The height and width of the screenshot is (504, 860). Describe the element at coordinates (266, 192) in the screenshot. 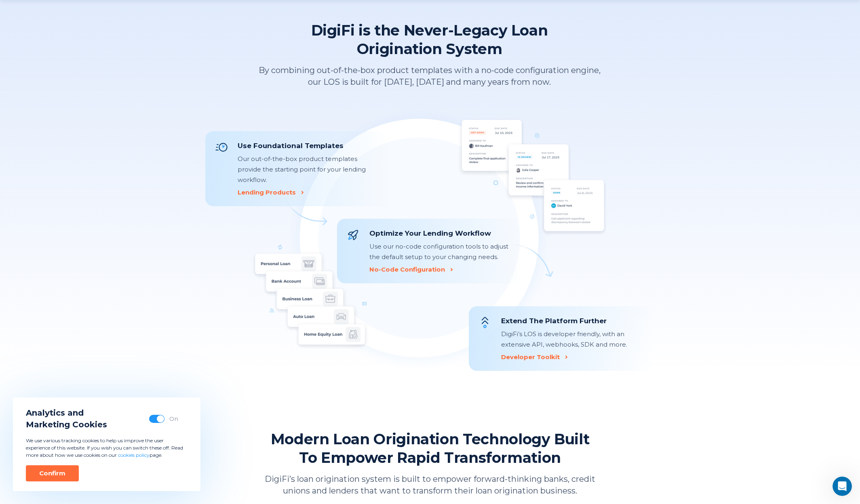

I see `div: Lending Products` at that location.